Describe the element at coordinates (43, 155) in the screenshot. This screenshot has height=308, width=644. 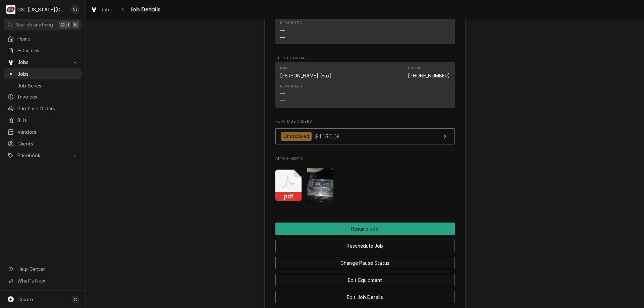
I see `span: Pricebook` at that location.